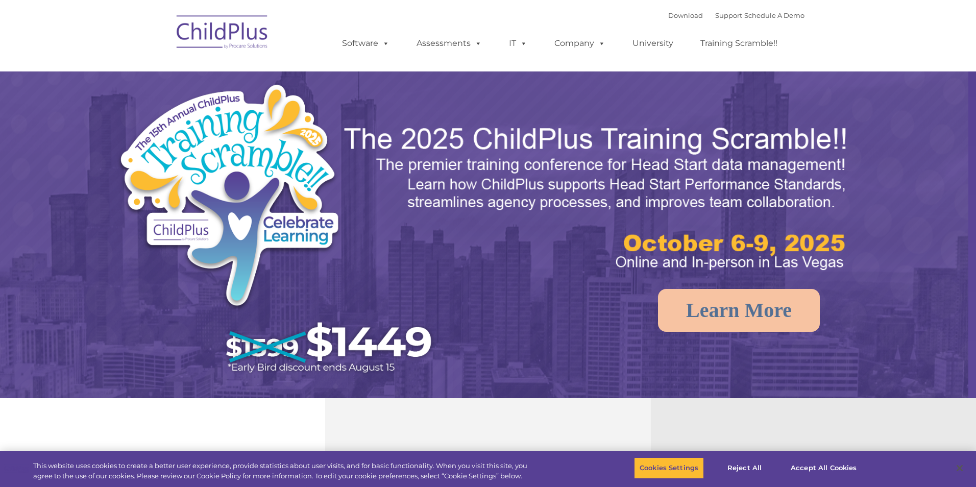 The width and height of the screenshot is (976, 487). I want to click on a: Learn More, so click(738, 310).